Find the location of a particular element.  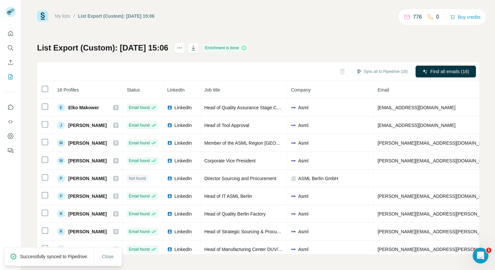

button: Use Surfe on LinkedIn is located at coordinates (11, 107).